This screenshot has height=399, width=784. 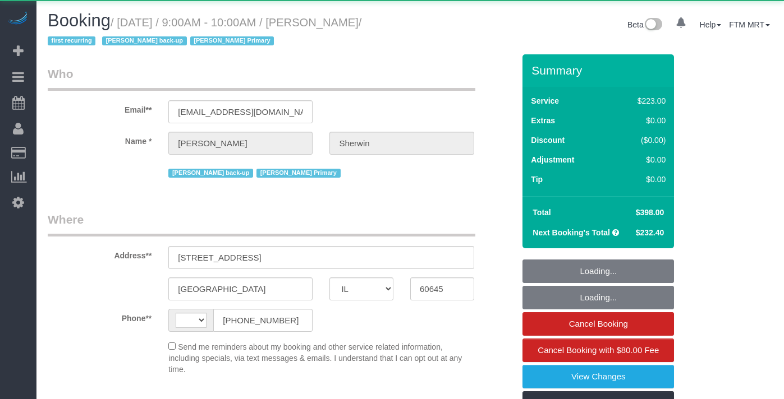 What do you see at coordinates (598, 350) in the screenshot?
I see `span: Cancel Booking with $80.00 Fee` at bounding box center [598, 350].